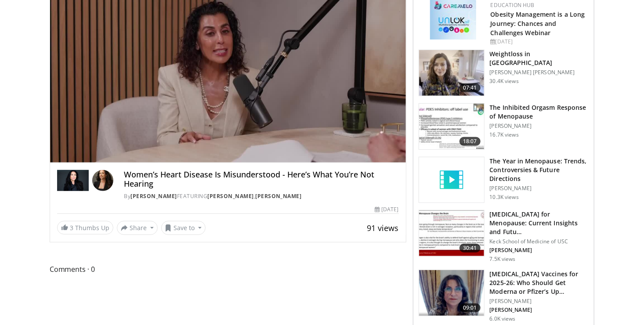 The image size is (644, 325). What do you see at coordinates (537, 23) in the screenshot?
I see `a: Obesity Management is a Long Journey: Chances and Challenges Webinar` at bounding box center [537, 23].